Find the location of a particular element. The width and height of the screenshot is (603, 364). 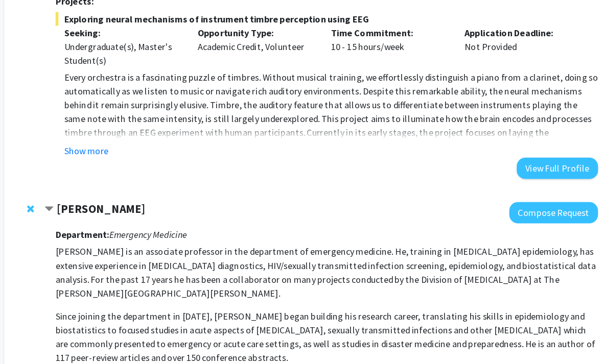

p: Application Deadline: is located at coordinates (492, 29).